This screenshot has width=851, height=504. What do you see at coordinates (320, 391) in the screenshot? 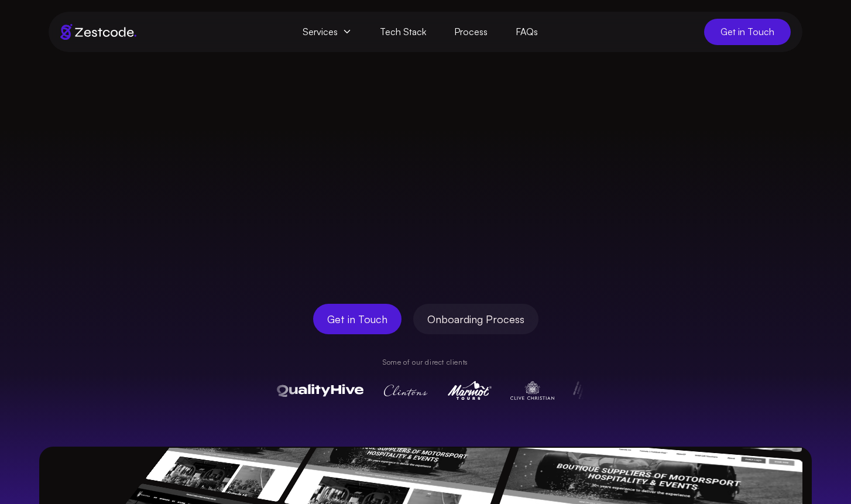
I see `img: QualityHive` at bounding box center [320, 391].